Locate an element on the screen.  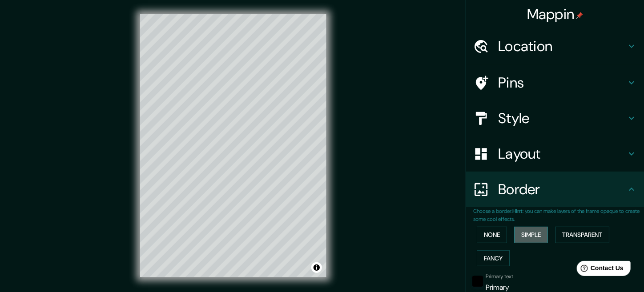
h4: Location is located at coordinates (562, 46).